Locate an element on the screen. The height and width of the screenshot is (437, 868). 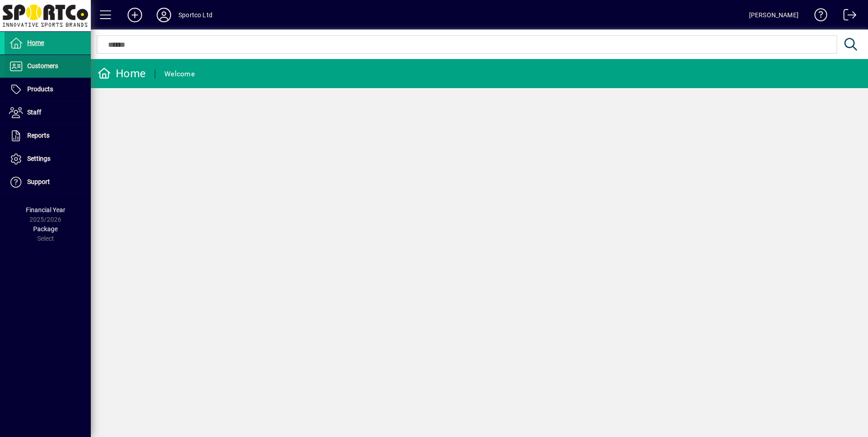
a: Customers is located at coordinates (48, 66).